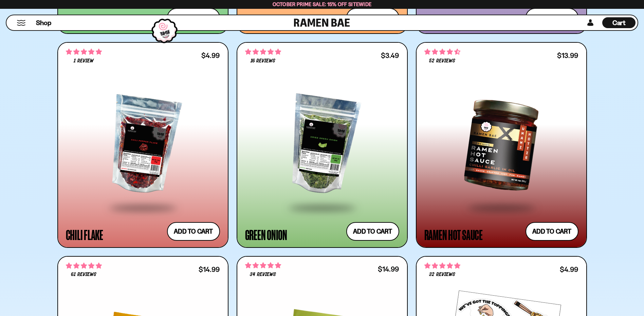 This screenshot has height=316, width=644. I want to click on span: 34 reviews, so click(263, 274).